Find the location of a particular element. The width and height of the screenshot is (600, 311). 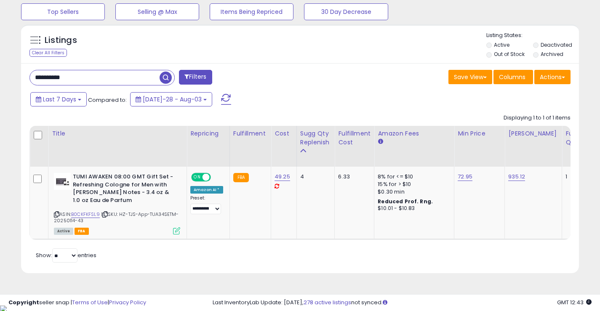

div: Preset: is located at coordinates (207, 205).